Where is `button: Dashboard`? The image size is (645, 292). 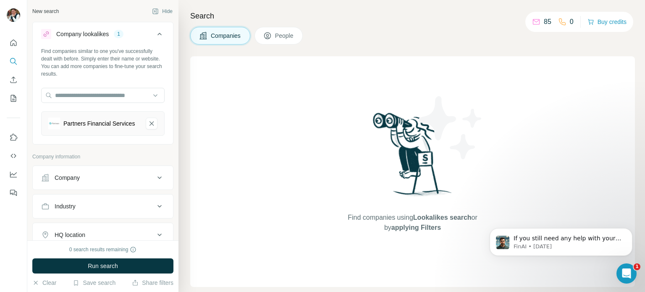 button: Dashboard is located at coordinates (13, 174).